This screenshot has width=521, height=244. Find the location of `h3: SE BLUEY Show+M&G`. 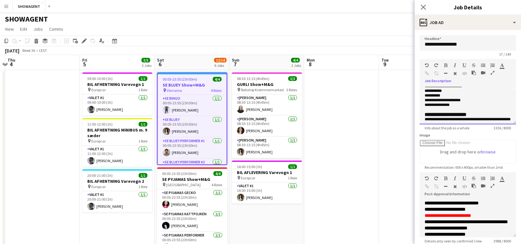

h3: SE BLUEY Show+M&G is located at coordinates (192, 85).